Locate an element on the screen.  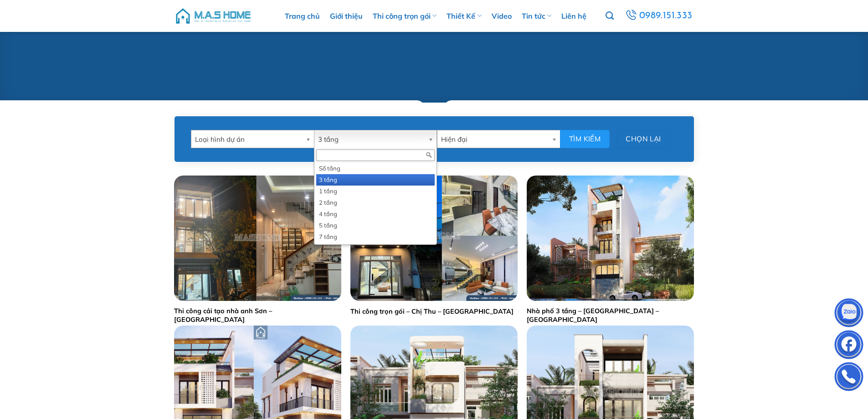
li: 7 tầng is located at coordinates (376, 237).